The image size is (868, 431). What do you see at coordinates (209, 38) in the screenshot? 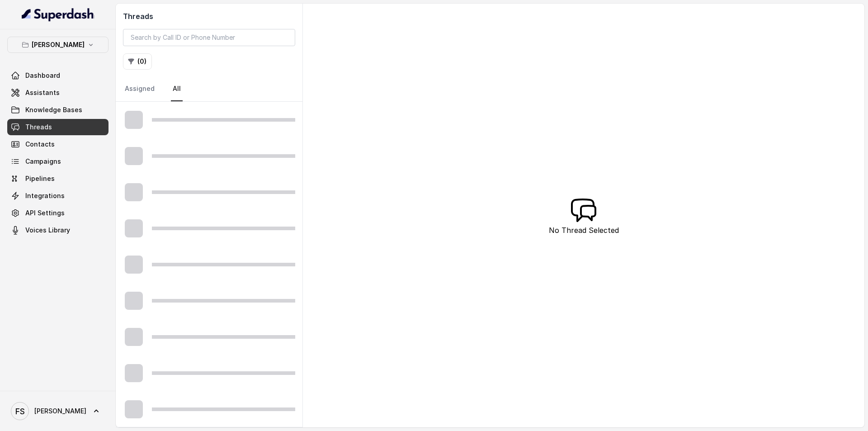
I see `input: Search by Call ID or Phone Number` at bounding box center [209, 38].